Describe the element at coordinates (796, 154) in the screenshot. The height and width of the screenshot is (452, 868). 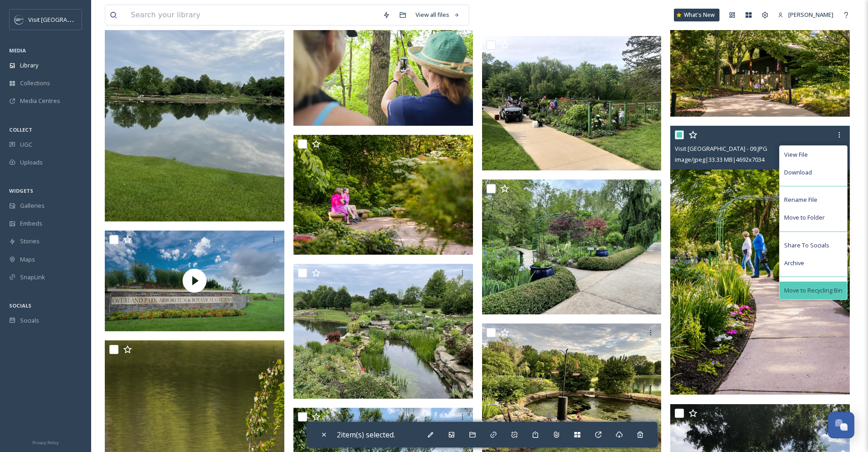
I see `span: View File` at that location.